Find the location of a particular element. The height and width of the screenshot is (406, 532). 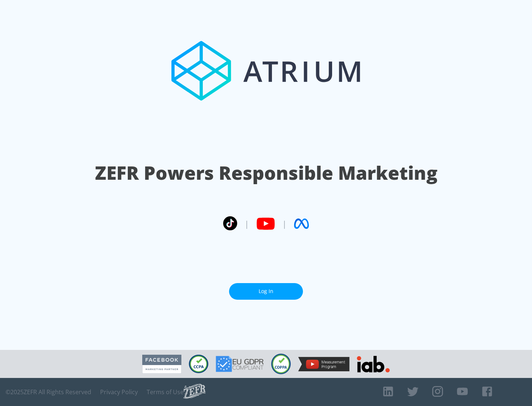

a: Terms of Use is located at coordinates (165, 392).